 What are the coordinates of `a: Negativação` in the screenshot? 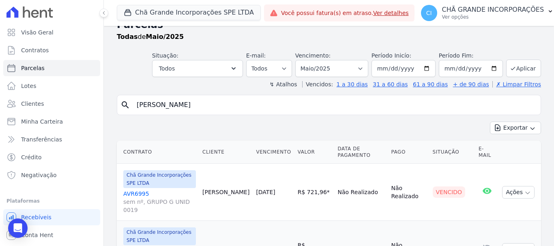 It's located at (52, 175).